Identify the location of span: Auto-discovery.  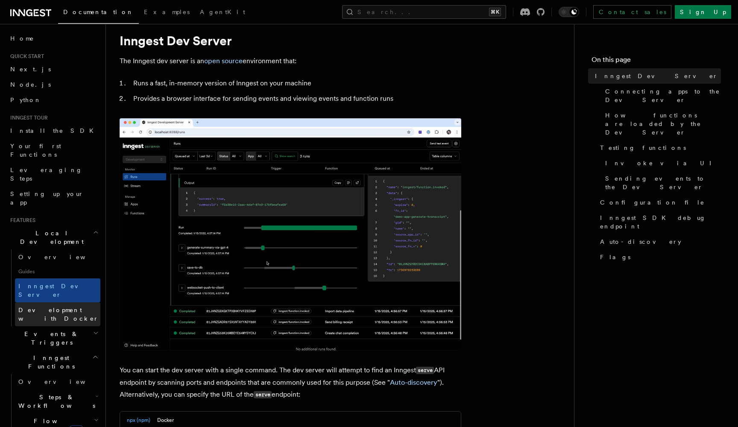
(640, 242).